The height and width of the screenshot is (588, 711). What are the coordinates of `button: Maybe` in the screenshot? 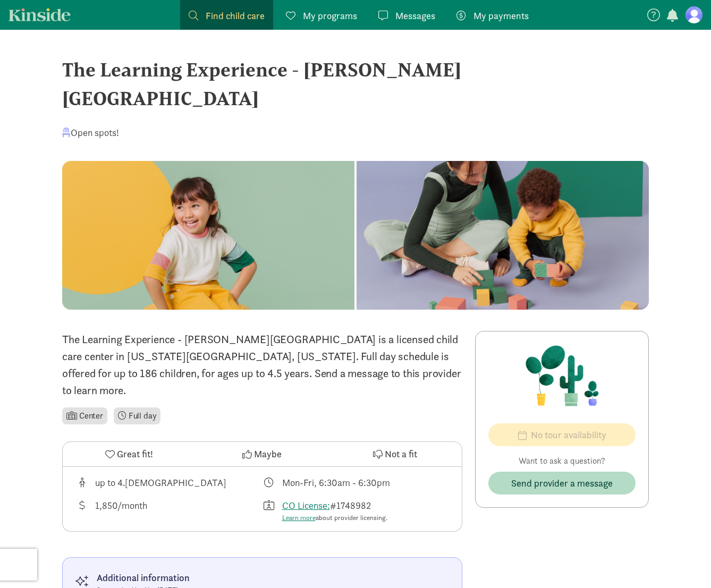 It's located at (262, 454).